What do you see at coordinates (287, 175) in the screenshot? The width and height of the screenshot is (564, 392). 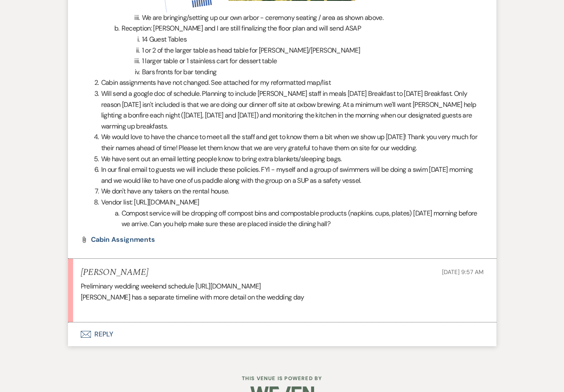 I see `li: In our final email to guests we will include these policies. FYI - myself and a group of swimmers...` at bounding box center [287, 175].